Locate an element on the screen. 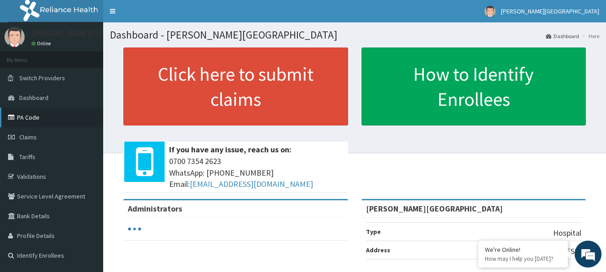 This screenshot has width=606, height=272. div: Chat with us now is located at coordinates (99, 56).